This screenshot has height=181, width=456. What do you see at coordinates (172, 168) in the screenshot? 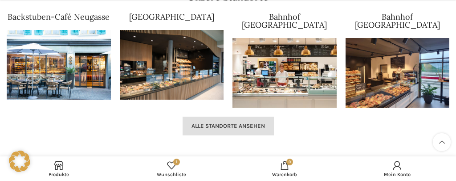
I see `a: 1 Wunschliste` at bounding box center [172, 168].